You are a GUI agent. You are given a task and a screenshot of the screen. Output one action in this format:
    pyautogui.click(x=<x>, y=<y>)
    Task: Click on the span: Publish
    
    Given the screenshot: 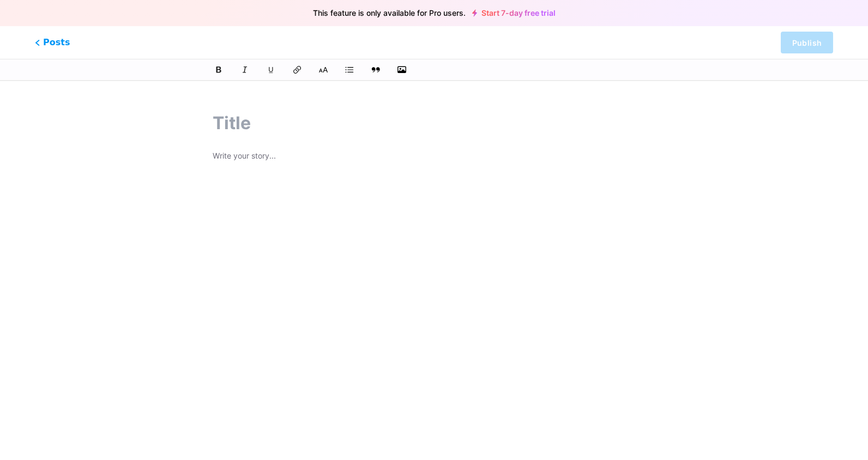 What is the action you would take?
    pyautogui.click(x=806, y=42)
    